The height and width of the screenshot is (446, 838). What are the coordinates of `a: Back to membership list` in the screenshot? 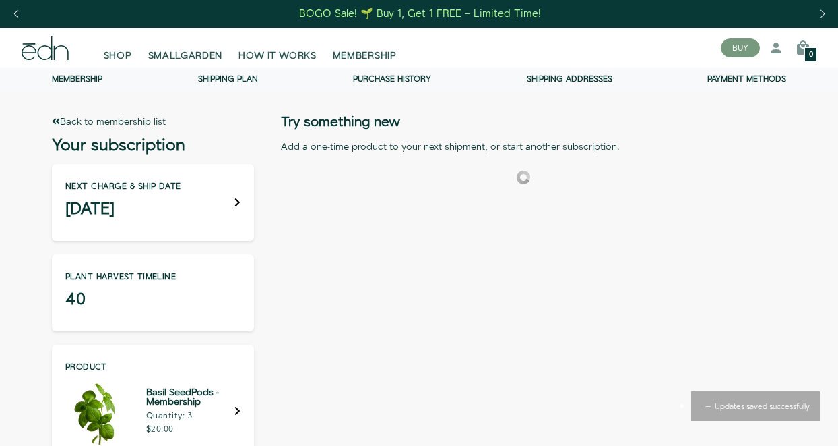 It's located at (109, 122).